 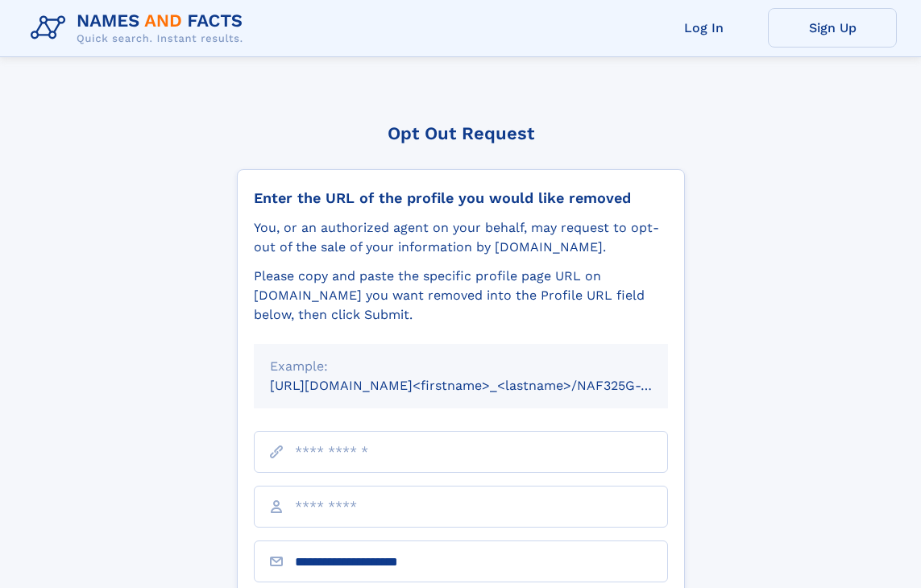 I want to click on div: Example:, so click(x=461, y=367).